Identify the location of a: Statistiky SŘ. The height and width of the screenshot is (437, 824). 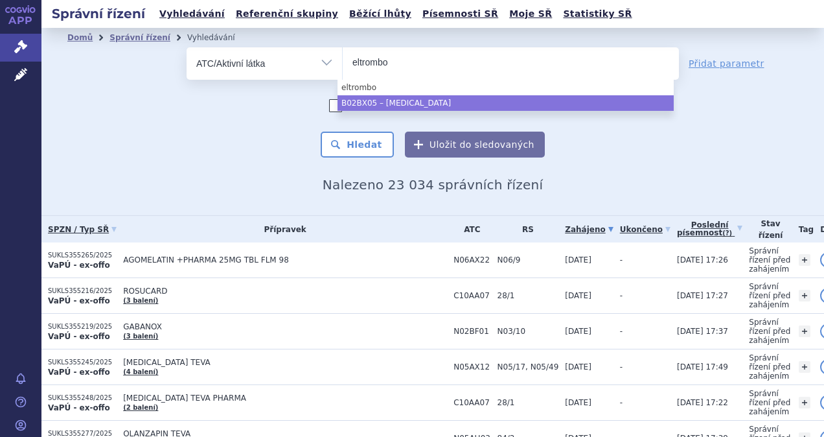
(597, 14).